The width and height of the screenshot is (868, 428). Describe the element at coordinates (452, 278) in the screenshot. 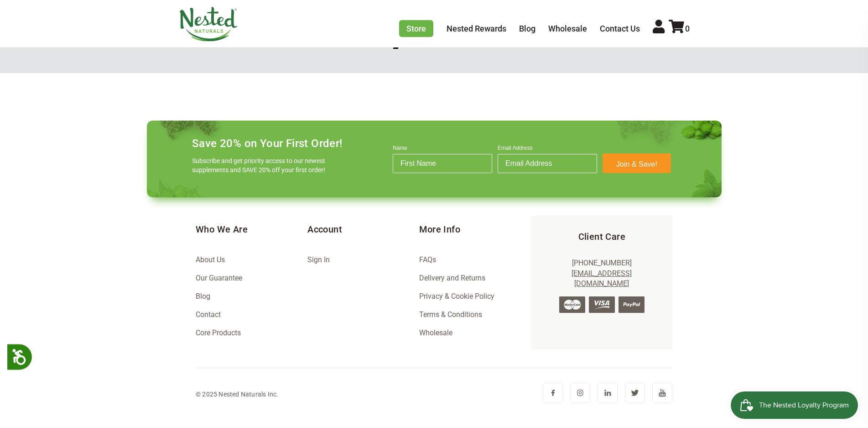

I see `a: Delivery and Returns` at that location.